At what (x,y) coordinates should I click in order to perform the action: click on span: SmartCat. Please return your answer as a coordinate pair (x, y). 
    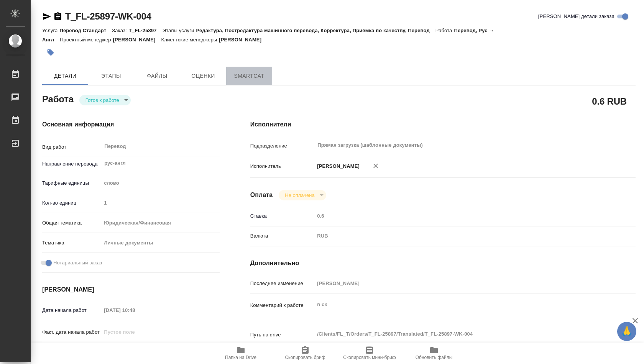
    Looking at the image, I should click on (249, 76).